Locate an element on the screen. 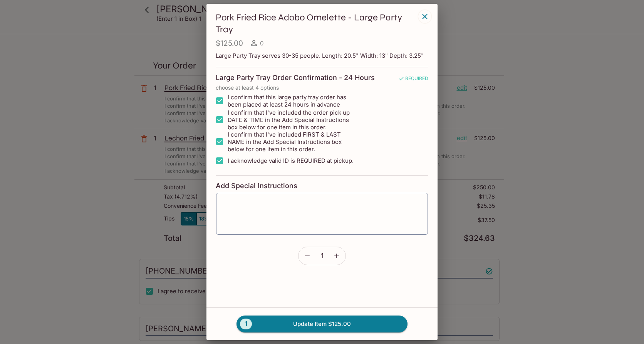 The image size is (644, 344). p: choose at least 4 options is located at coordinates (322, 87).